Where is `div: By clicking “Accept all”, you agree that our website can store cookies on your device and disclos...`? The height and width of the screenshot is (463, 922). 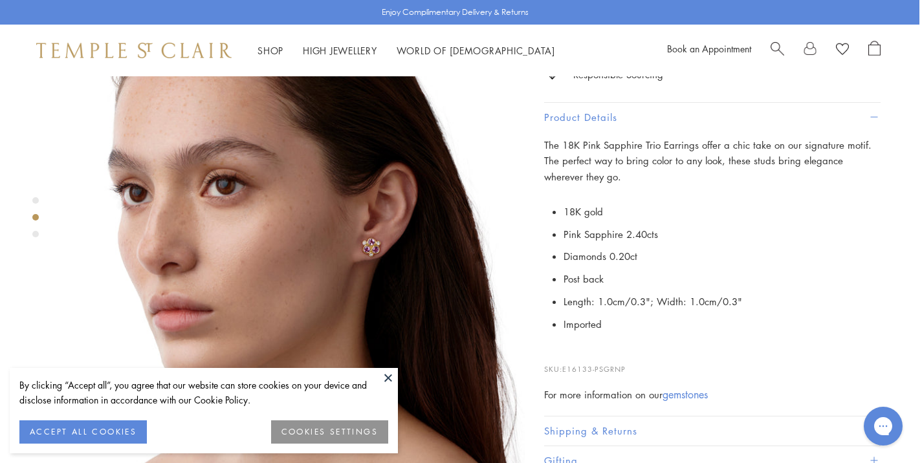 div: By clicking “Accept all”, you agree that our website can store cookies on your device and disclos... is located at coordinates (204, 393).